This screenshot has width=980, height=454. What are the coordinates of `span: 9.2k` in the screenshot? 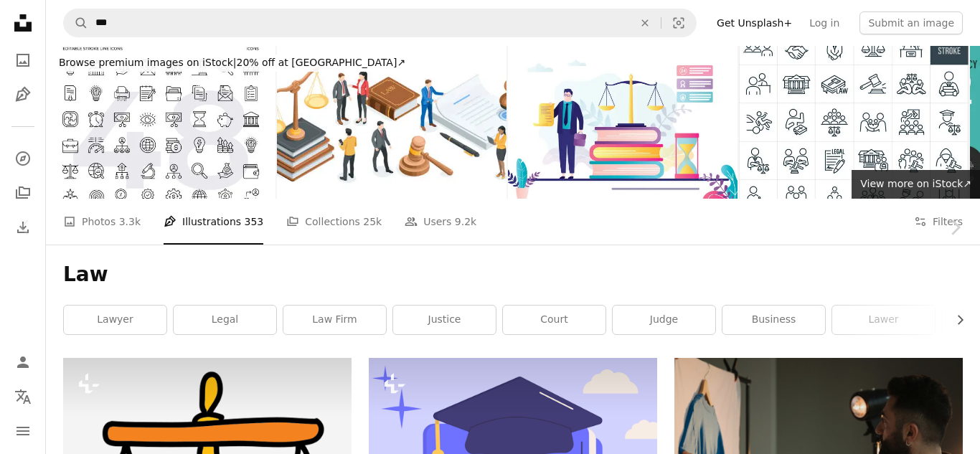 It's located at (466, 222).